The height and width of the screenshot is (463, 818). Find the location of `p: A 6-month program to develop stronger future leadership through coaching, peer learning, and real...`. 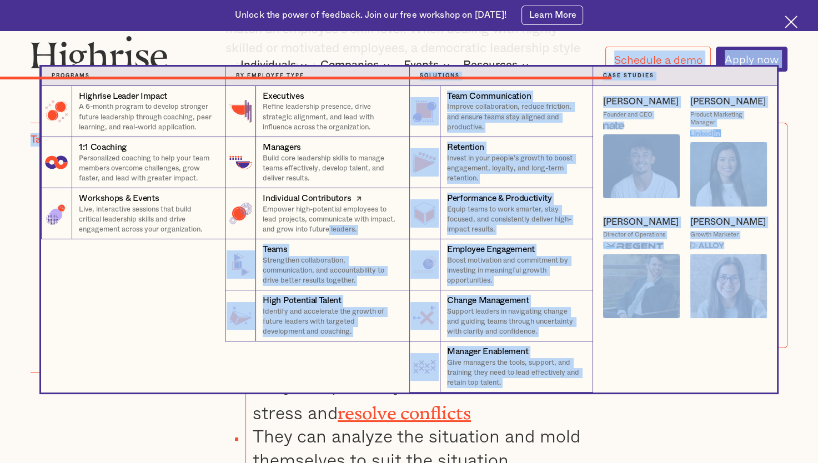

p: A 6-month program to develop stronger future leadership through coaching, peer learning, and real... is located at coordinates (147, 117).